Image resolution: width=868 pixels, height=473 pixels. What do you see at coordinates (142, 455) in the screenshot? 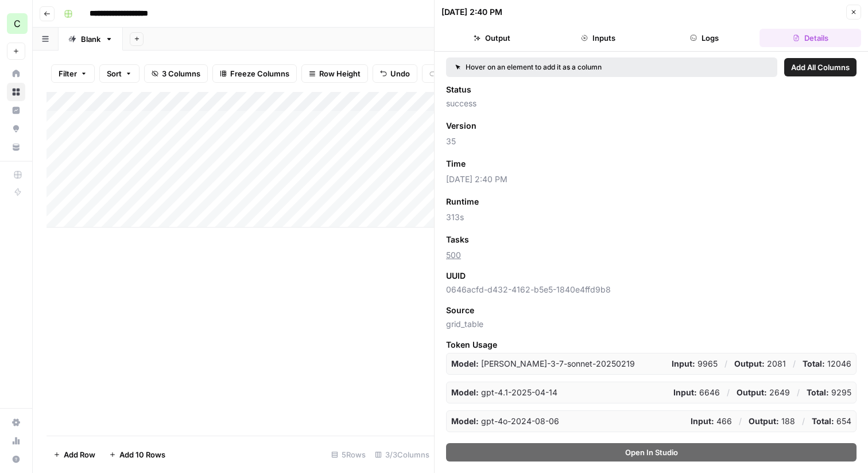
I see `span: Add 10 Rows` at bounding box center [142, 455].